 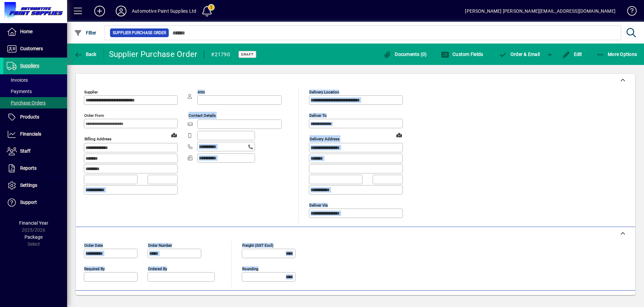 What do you see at coordinates (91, 92) in the screenshot?
I see `mat-label: Supplier` at bounding box center [91, 92].